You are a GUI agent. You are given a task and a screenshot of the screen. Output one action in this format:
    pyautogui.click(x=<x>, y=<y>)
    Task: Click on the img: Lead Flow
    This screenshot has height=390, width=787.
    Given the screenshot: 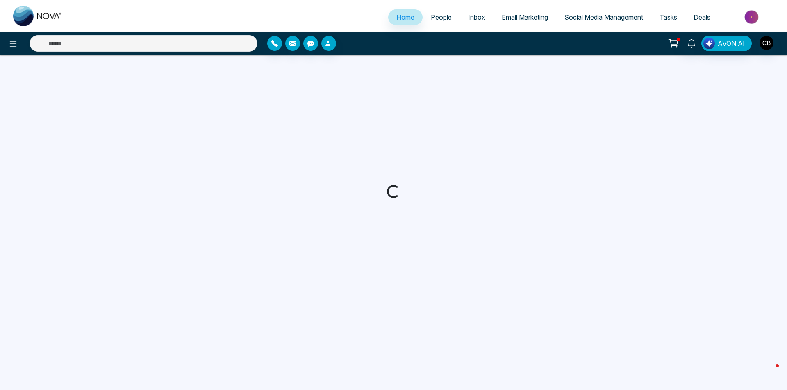 What is the action you would take?
    pyautogui.click(x=709, y=43)
    